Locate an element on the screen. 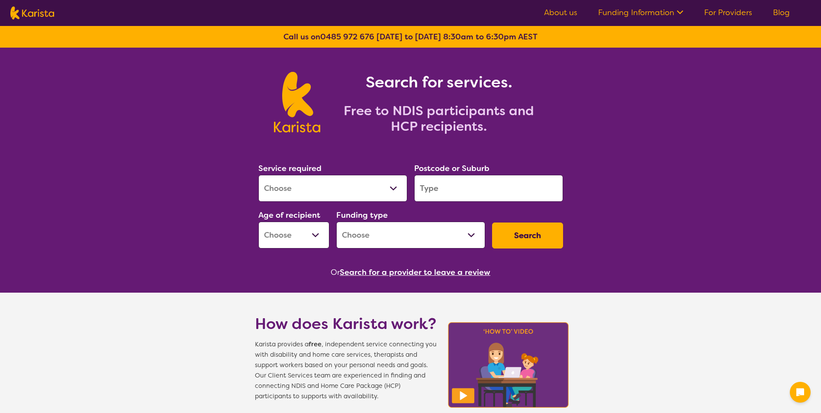 The width and height of the screenshot is (821, 413). label: Service required is located at coordinates (290, 168).